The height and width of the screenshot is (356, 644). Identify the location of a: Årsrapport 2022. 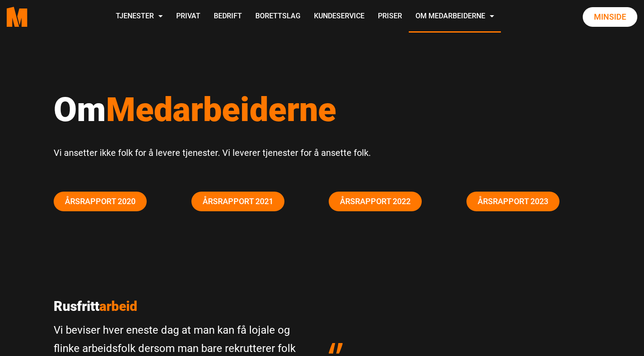
(375, 202).